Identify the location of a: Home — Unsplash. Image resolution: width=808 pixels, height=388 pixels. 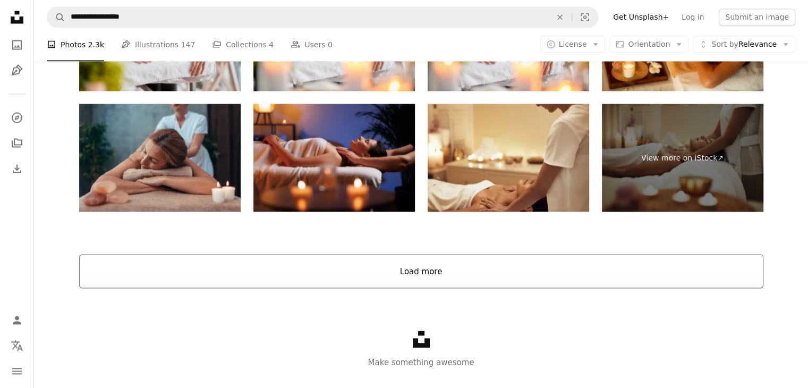
(17, 18).